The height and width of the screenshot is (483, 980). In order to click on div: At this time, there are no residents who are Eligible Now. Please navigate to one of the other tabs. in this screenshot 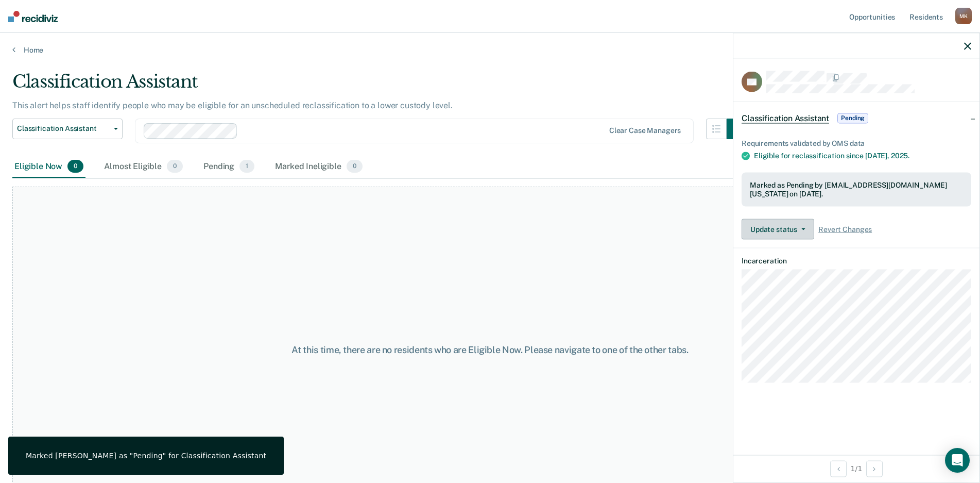, I will do `click(490, 350)`.